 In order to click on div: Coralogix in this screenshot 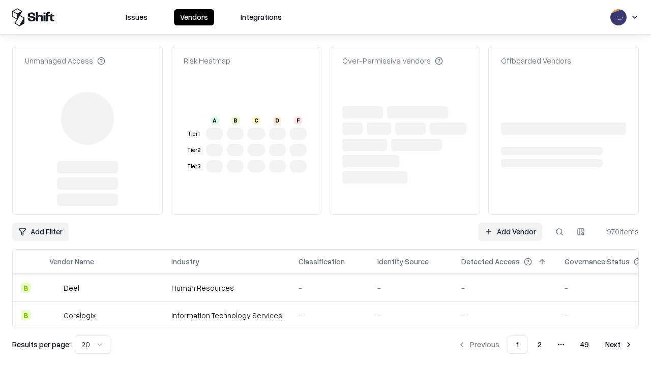, I will do `click(79, 315)`.